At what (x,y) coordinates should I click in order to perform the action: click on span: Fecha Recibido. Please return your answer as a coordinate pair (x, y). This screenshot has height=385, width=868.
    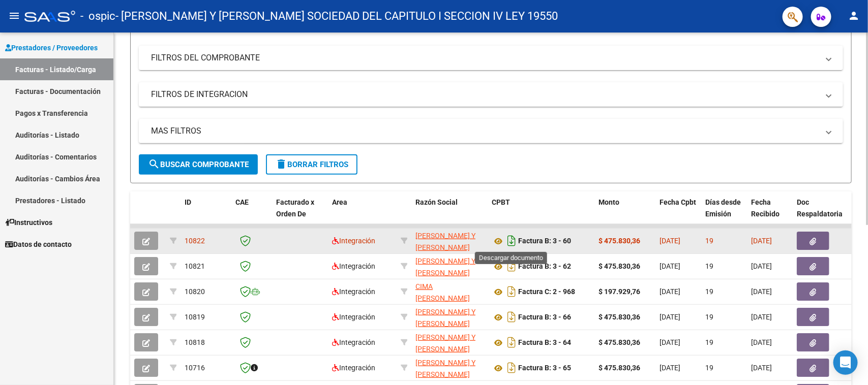
    Looking at the image, I should click on (765, 208).